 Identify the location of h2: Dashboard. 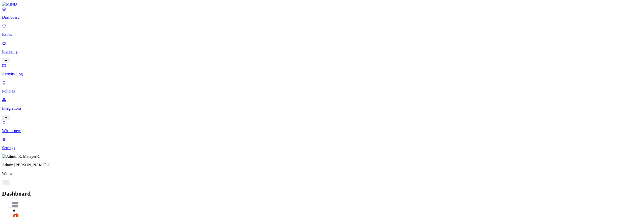
(322, 194).